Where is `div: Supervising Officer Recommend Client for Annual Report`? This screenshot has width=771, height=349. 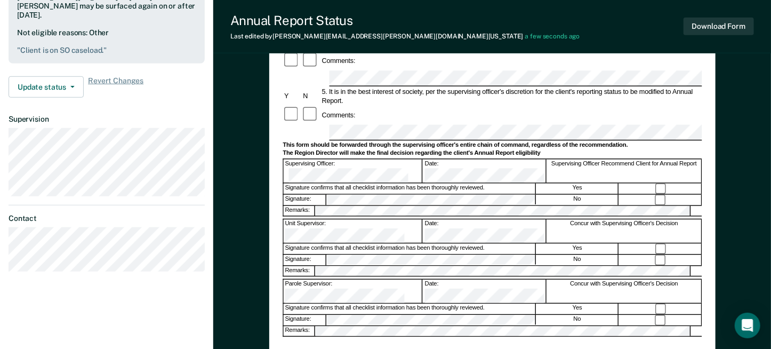 div: Supervising Officer Recommend Client for Annual Report is located at coordinates (624, 171).